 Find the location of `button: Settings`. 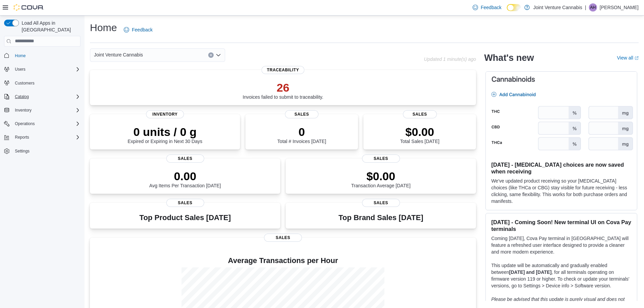

button: Settings is located at coordinates (42, 151).